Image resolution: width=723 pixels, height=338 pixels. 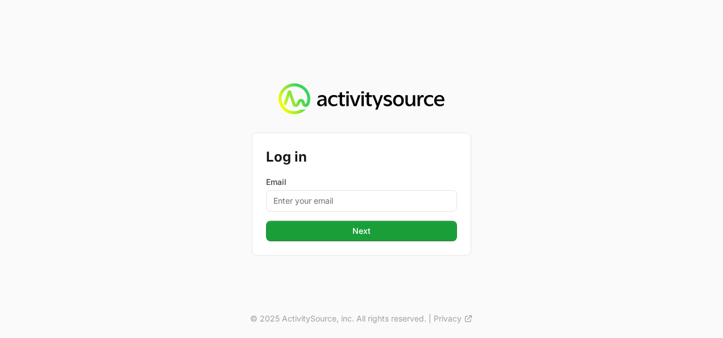 I want to click on a: Privacy, so click(x=453, y=318).